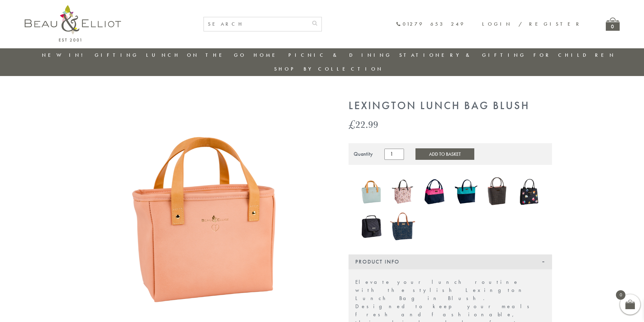  Describe the element at coordinates (466, 192) in the screenshot. I see `img: Colour Block Luxury Insulated Lunch Bag` at that location.